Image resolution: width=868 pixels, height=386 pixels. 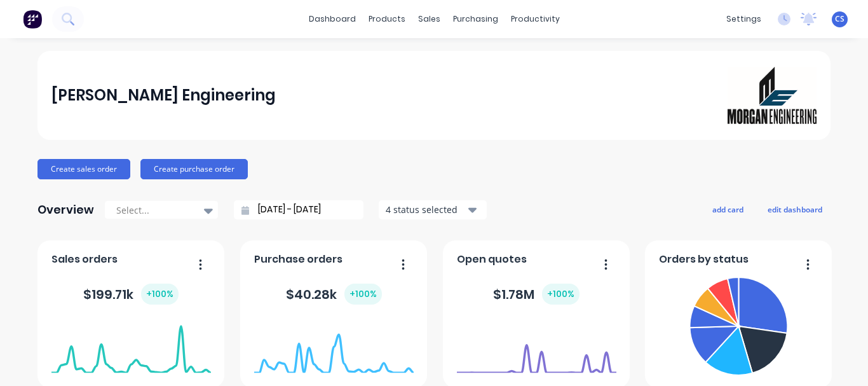 What do you see at coordinates (433, 210) in the screenshot?
I see `button: 4 status selected` at bounding box center [433, 210].